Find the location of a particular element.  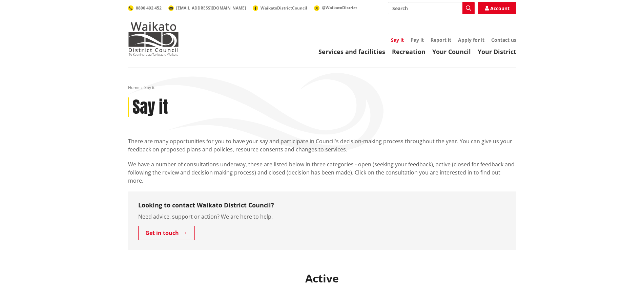

a: WaikatoDistrictCouncil is located at coordinates (280, 8).